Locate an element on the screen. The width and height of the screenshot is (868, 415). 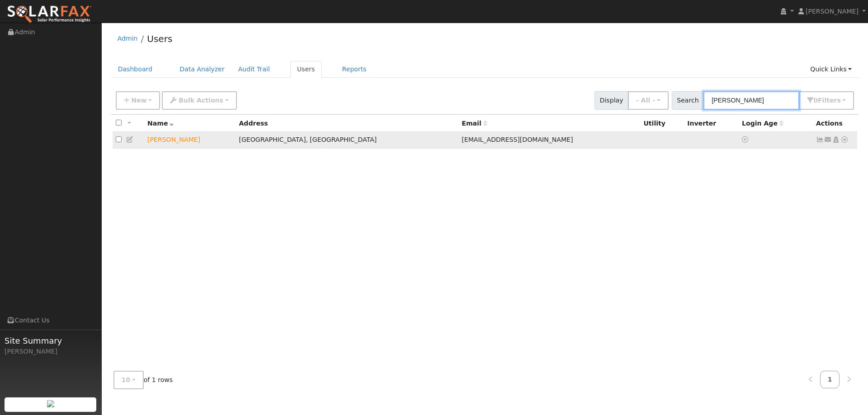
span: Display is located at coordinates (611, 100).